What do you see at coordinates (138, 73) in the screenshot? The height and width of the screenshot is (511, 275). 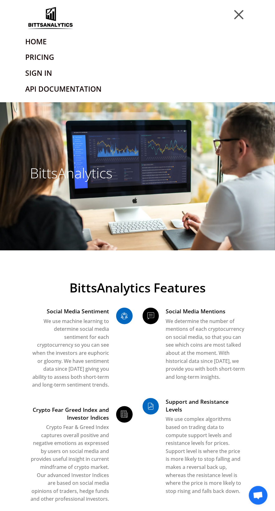 I see `a: Sign In` at bounding box center [138, 73].